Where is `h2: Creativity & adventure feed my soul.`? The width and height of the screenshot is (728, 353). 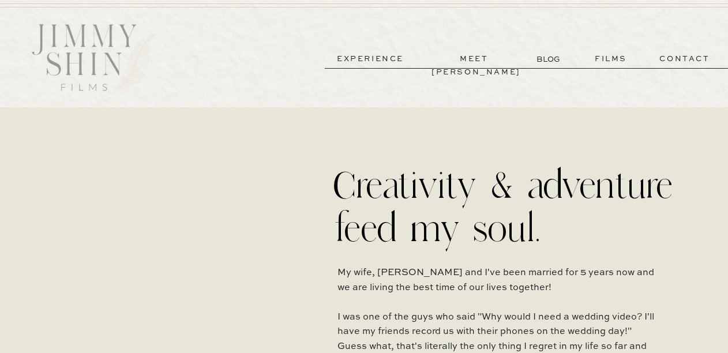 h2: Creativity & adventure feed my soul. is located at coordinates (508, 205).